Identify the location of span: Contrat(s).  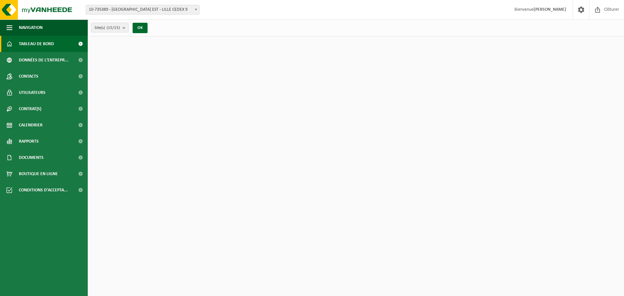
(30, 109).